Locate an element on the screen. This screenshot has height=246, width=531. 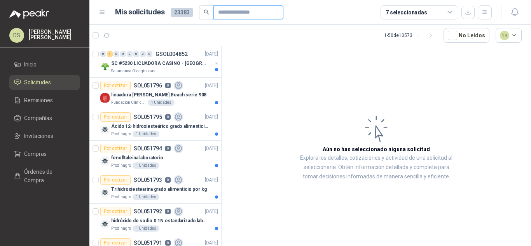
a: Invitaciones is located at coordinates (45, 136).